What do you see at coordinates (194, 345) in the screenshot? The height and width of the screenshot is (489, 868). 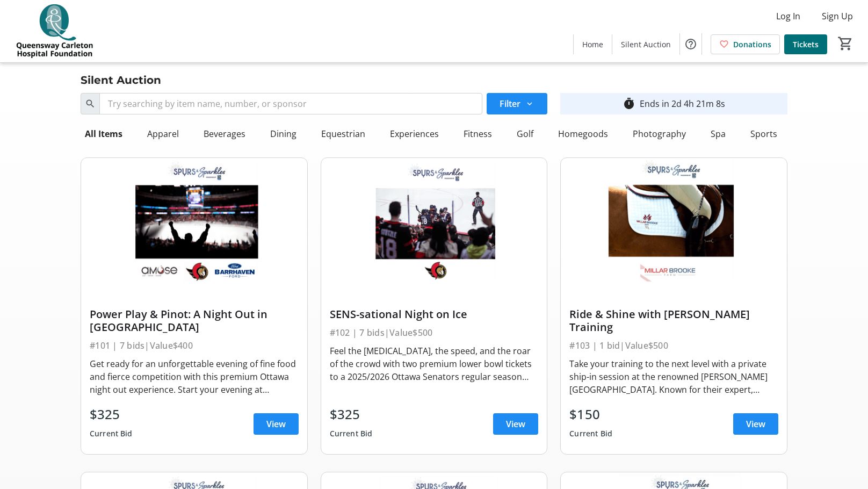 I see `div: #101 | 7 bids | Value $400` at bounding box center [194, 345].